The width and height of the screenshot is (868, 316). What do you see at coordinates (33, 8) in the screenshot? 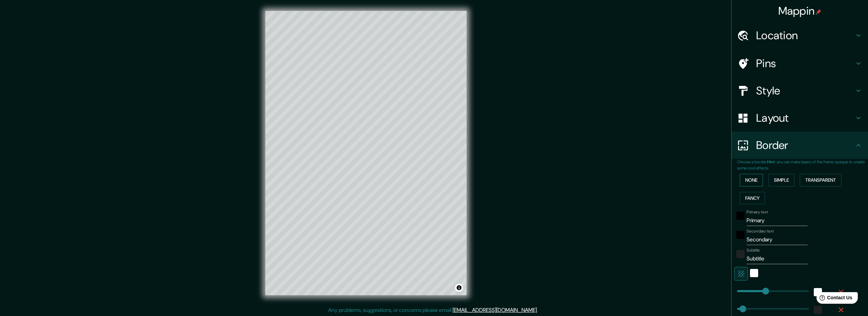
I see `span: Contact Us` at bounding box center [33, 8].